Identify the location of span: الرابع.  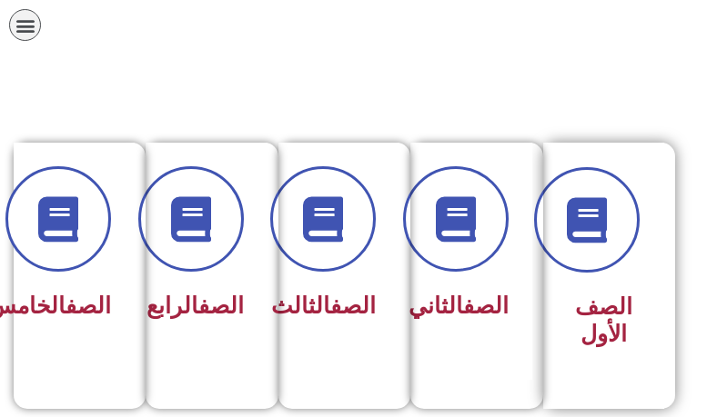
(195, 306).